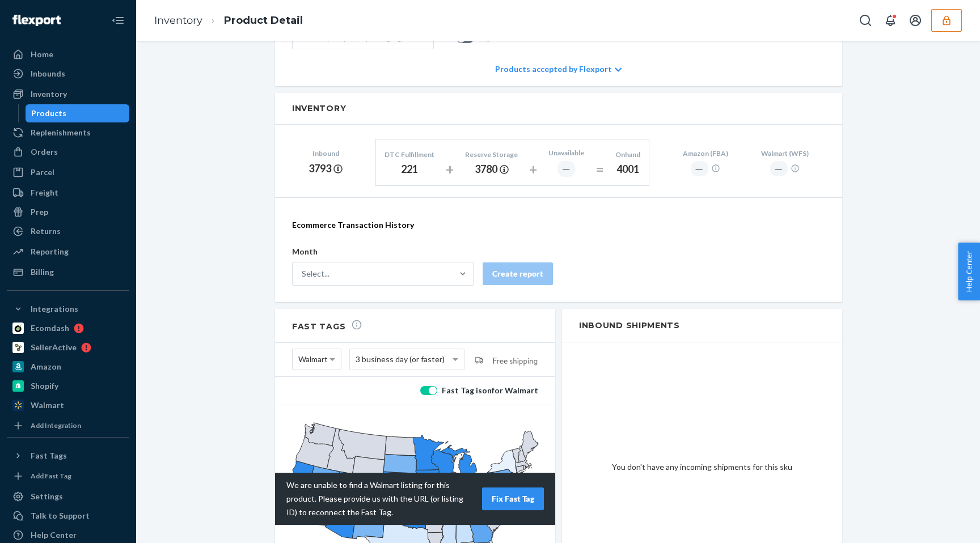  I want to click on div: We are unable to find a Walmart listing for this product. Please provide us with the URL (or list..., so click(415, 499).